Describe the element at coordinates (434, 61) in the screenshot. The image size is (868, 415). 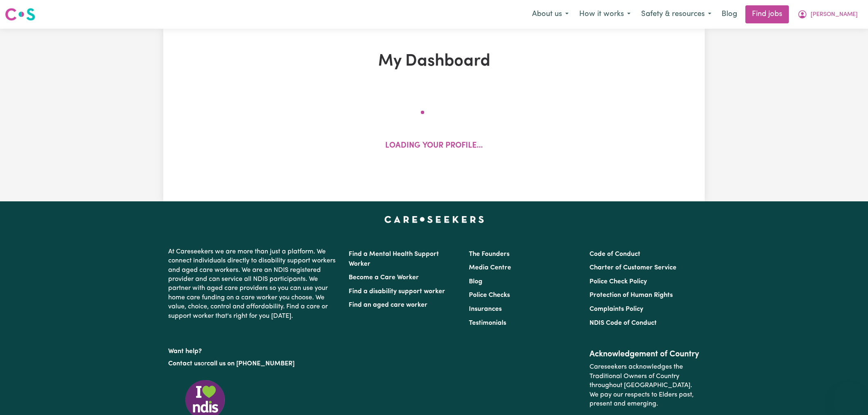
I see `h1: My Dashboard` at that location.